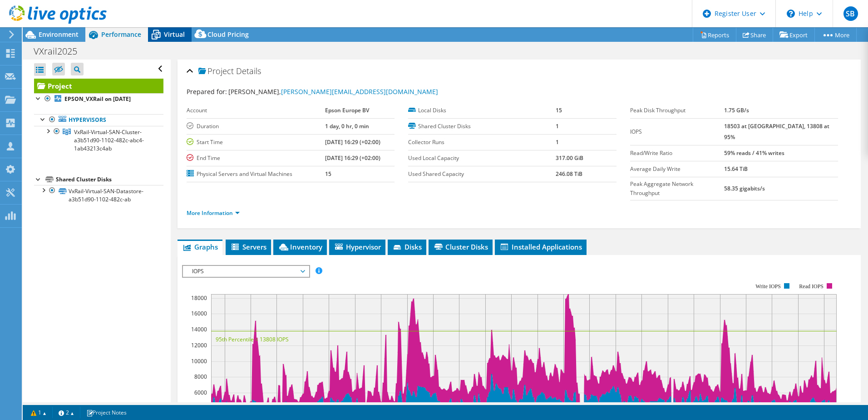 The width and height of the screenshot is (868, 420). Describe the element at coordinates (175, 34) in the screenshot. I see `span: Virtual` at that location.